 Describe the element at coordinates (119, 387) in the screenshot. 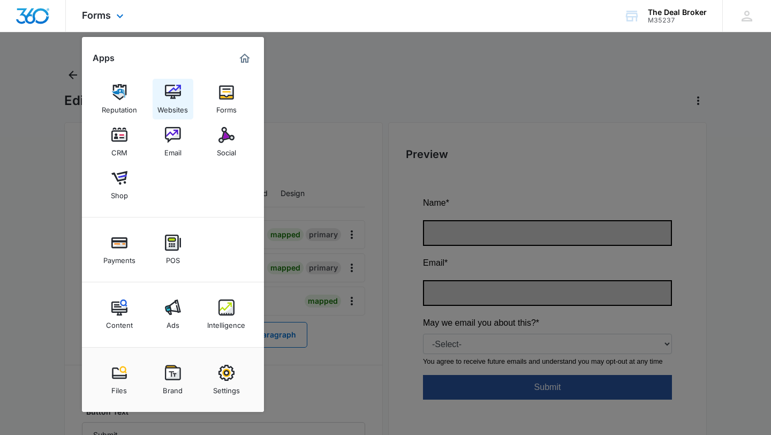

I see `div: Files` at that location.